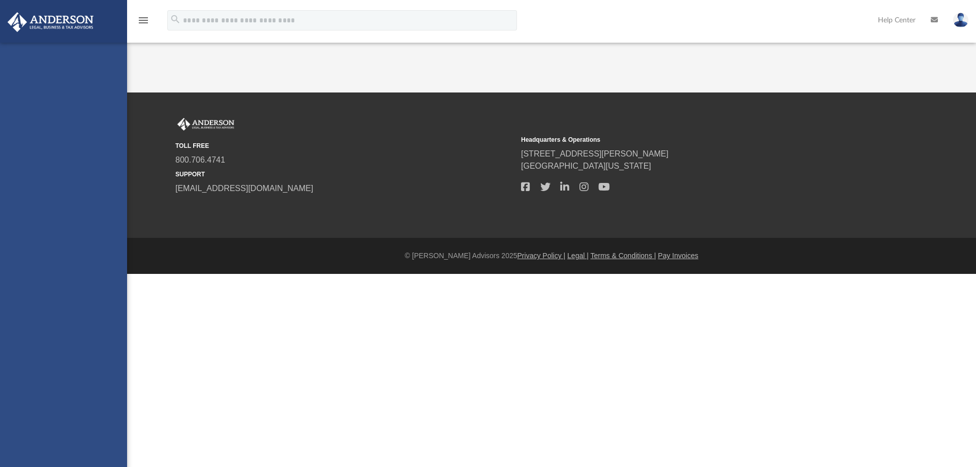  I want to click on i: menu, so click(143, 20).